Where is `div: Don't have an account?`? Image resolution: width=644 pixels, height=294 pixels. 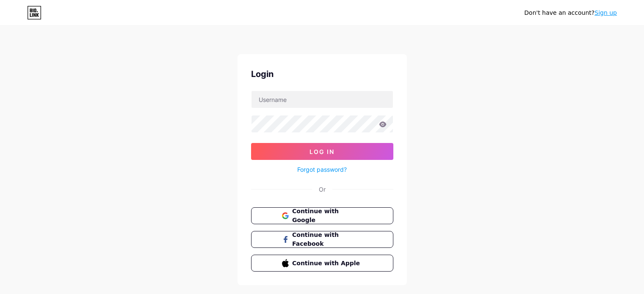
div: Don't have an account? is located at coordinates (570, 13).